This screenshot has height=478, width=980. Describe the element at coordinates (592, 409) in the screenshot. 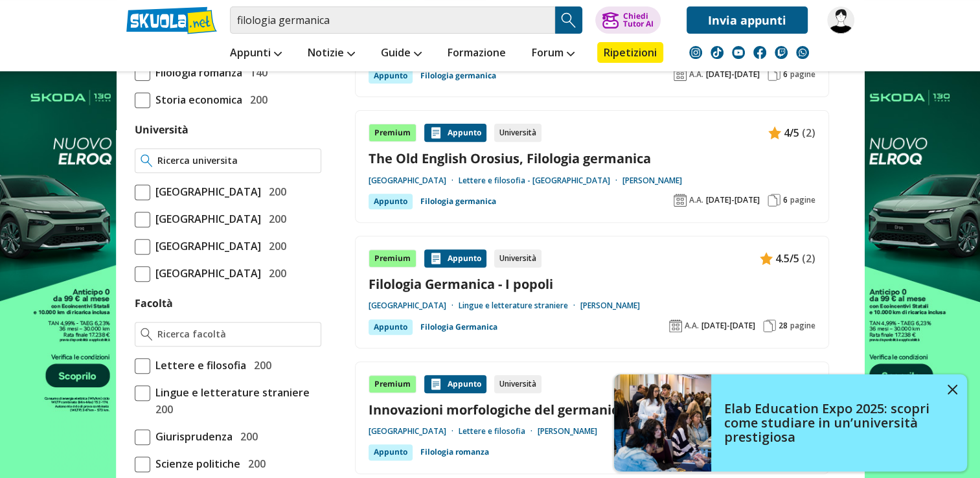

I see `a: Innovazioni morfologiche del germanico` at that location.